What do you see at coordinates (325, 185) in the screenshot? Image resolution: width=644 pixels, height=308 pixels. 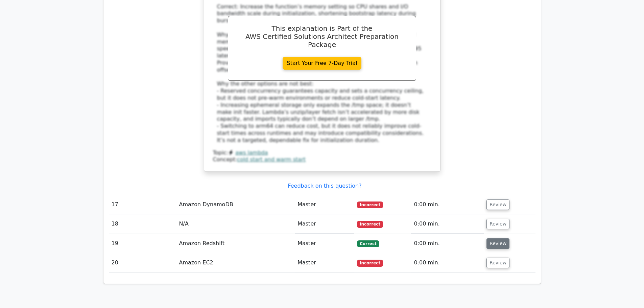 I see `a: Feedback on this question?` at bounding box center [325, 185].